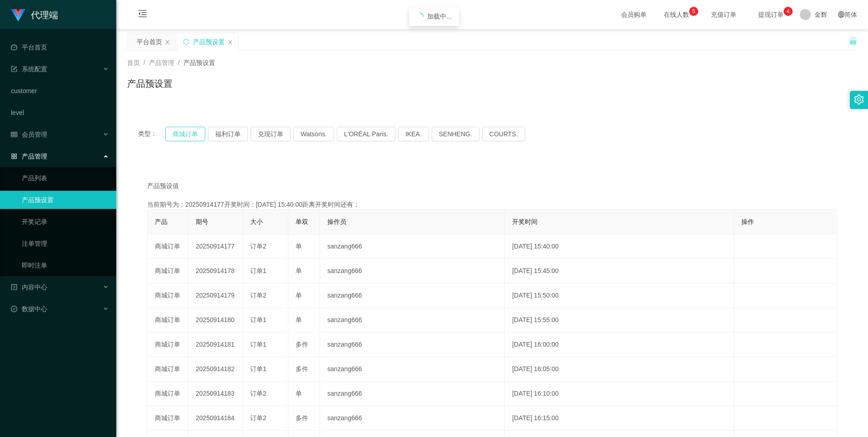 Image resolution: width=868 pixels, height=437 pixels. Describe the element at coordinates (788, 11) in the screenshot. I see `sup: 4` at that location.